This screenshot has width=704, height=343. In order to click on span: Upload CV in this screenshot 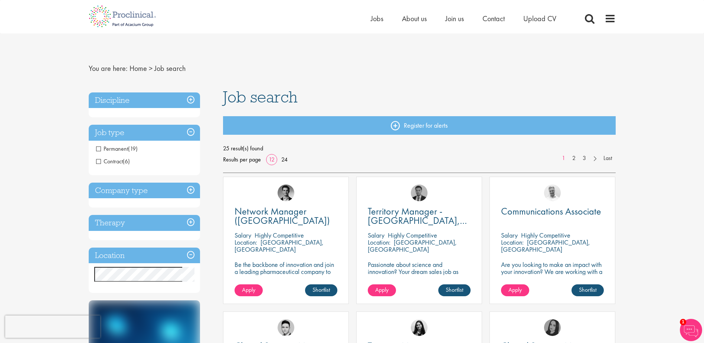, I will do `click(540, 19)`.